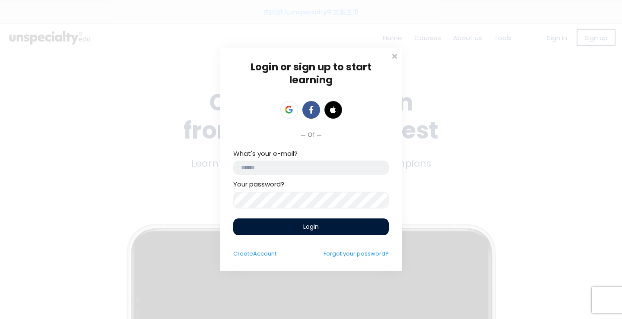  Describe the element at coordinates (311, 227) in the screenshot. I see `span: Login` at that location.